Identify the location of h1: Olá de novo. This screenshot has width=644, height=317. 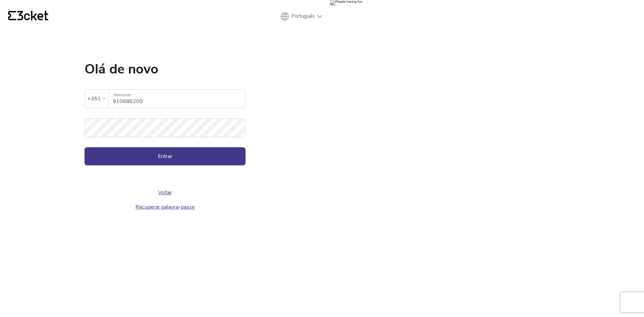
(165, 69).